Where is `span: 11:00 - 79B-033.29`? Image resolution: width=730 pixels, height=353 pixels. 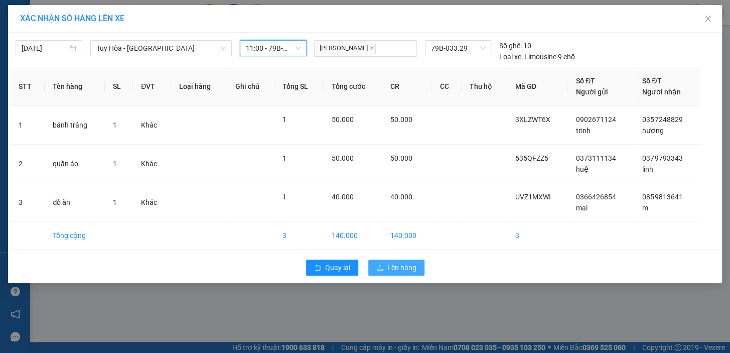 span: 11:00 - 79B-033.29 is located at coordinates (273, 48).